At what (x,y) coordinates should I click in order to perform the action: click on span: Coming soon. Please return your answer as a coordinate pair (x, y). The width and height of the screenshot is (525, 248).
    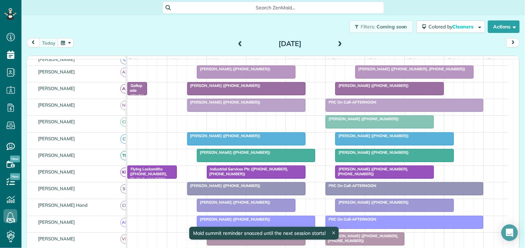
    Looking at the image, I should click on (392, 27).